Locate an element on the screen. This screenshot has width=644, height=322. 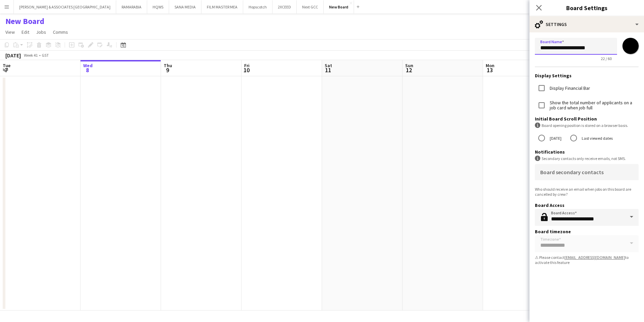
span: Jobs is located at coordinates (41, 32).